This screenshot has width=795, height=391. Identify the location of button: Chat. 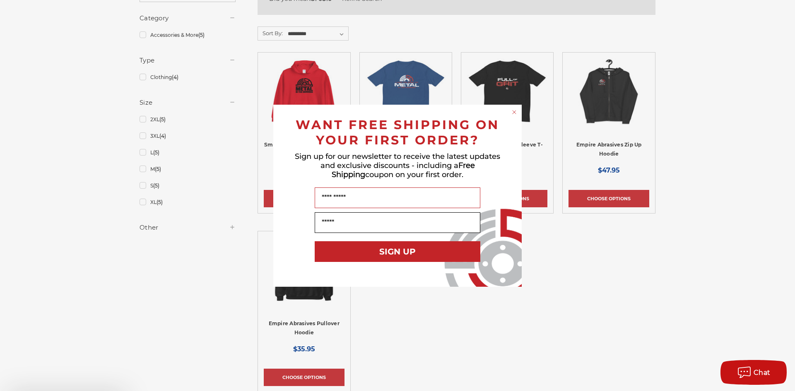
(754, 373).